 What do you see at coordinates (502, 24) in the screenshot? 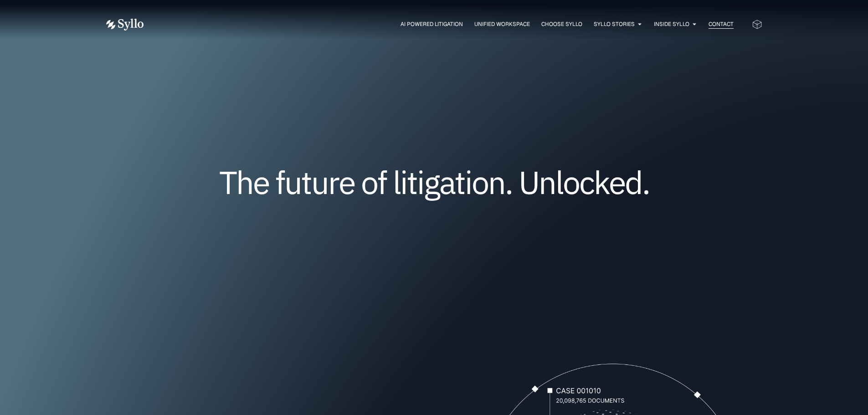
I see `a: Unified Workspace` at bounding box center [502, 24].